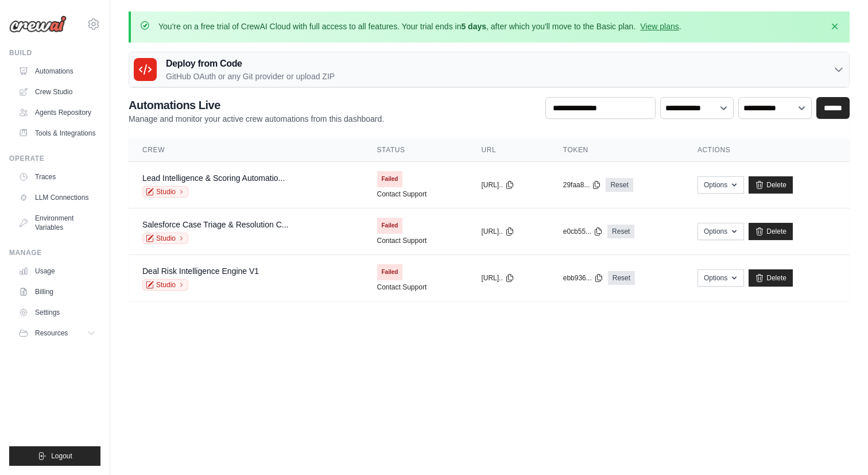 The height and width of the screenshot is (475, 868). Describe the element at coordinates (473, 27) in the screenshot. I see `strong: 5 days` at that location.